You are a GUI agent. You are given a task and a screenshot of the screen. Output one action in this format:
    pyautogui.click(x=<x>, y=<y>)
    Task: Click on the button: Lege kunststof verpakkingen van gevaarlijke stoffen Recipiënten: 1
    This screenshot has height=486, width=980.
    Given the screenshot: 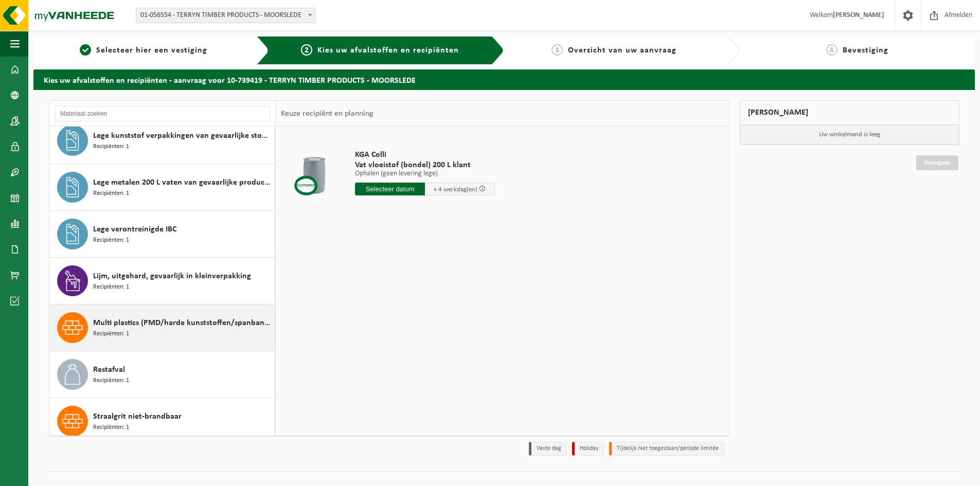 What is the action you would take?
    pyautogui.click(x=162, y=140)
    